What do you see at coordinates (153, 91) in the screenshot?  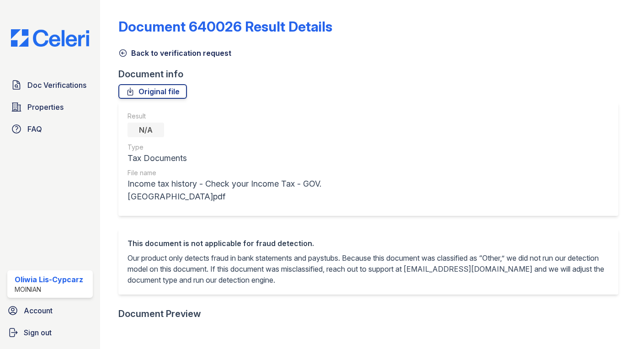 I see `a: Original file` at bounding box center [153, 91].